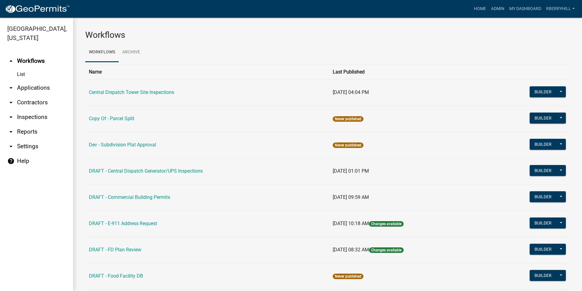 The image size is (582, 291). I want to click on a: DRAFT - Food Facility DB, so click(116, 275).